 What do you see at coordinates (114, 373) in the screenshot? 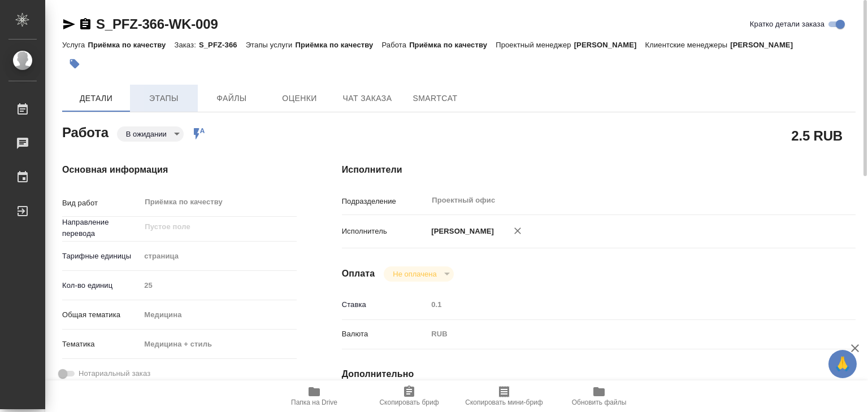
I see `span: Нотариальный заказ` at bounding box center [114, 373].